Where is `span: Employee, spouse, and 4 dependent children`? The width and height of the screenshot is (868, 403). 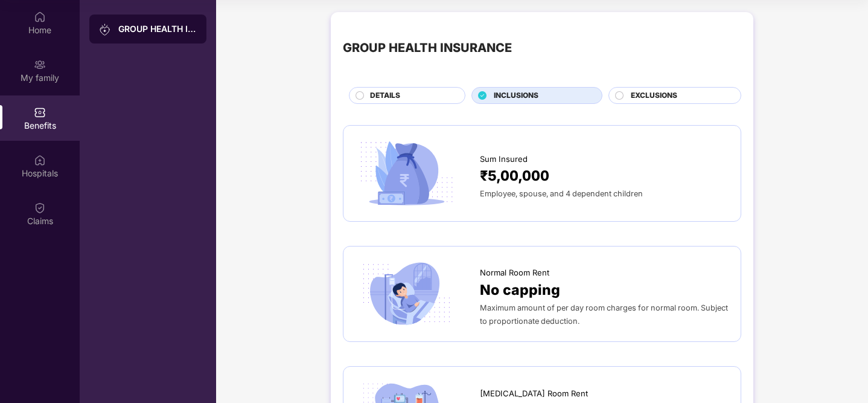
span: Employee, spouse, and 4 dependent children is located at coordinates (561, 193).